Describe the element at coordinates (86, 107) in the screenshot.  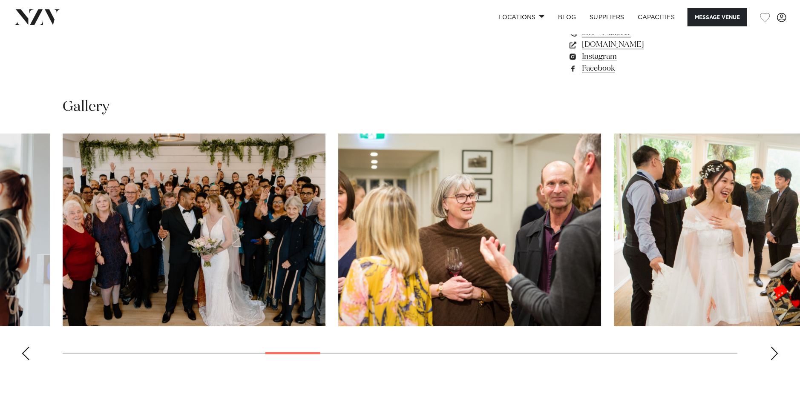
I see `h2: Gallery` at that location.